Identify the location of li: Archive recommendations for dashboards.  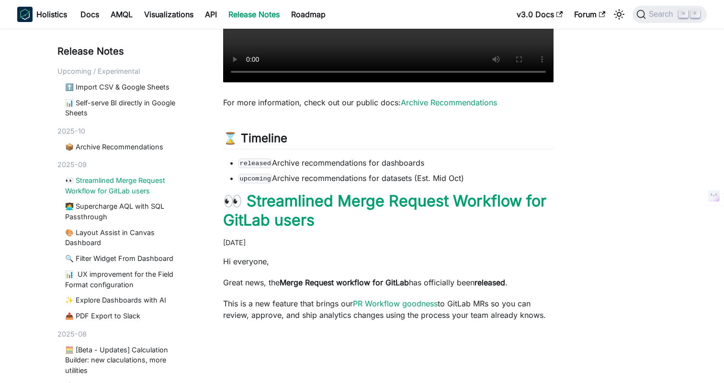
(396, 163).